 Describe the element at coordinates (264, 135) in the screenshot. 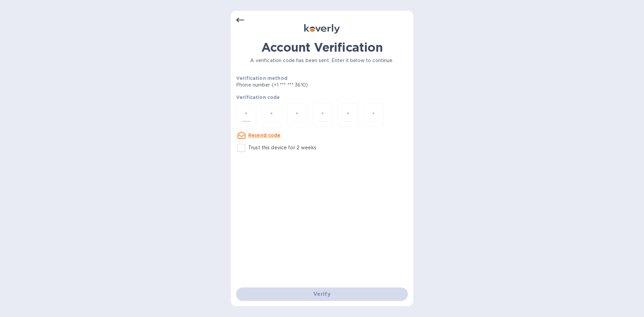

I see `u: Resend code` at that location.